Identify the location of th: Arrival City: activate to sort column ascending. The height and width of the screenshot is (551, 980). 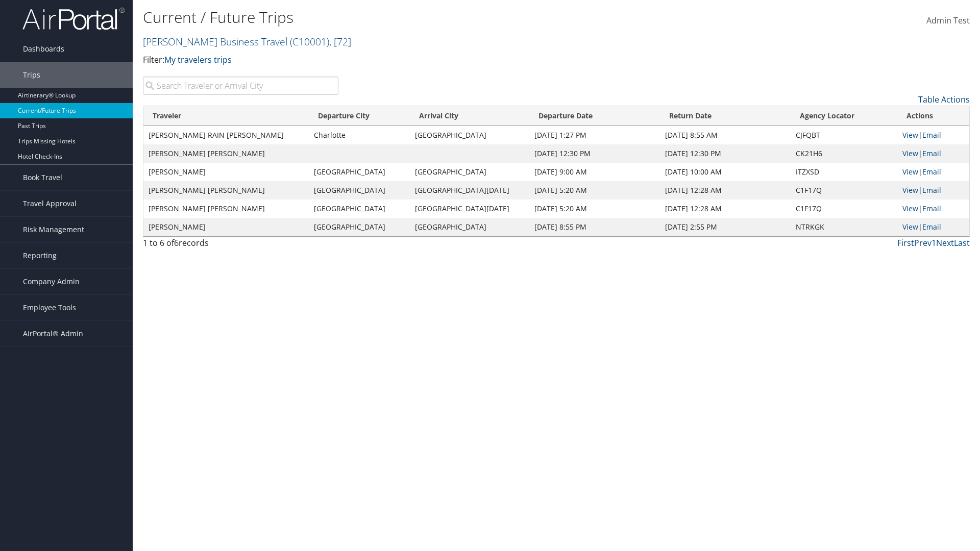
(469, 116).